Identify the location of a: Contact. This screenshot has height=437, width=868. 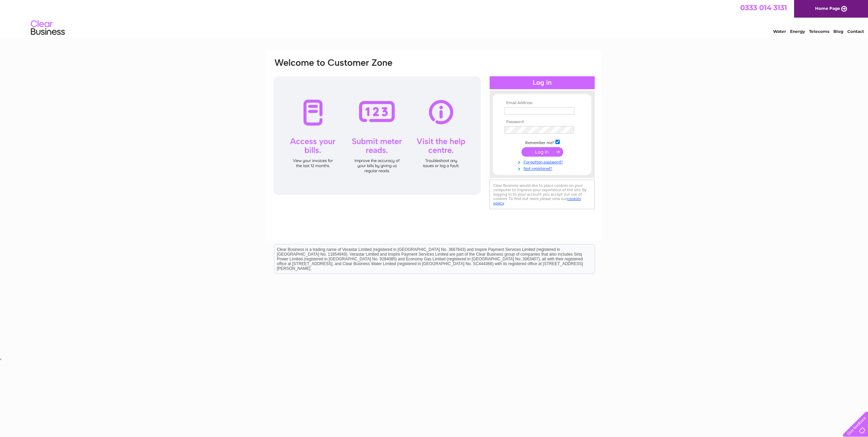
(855, 31).